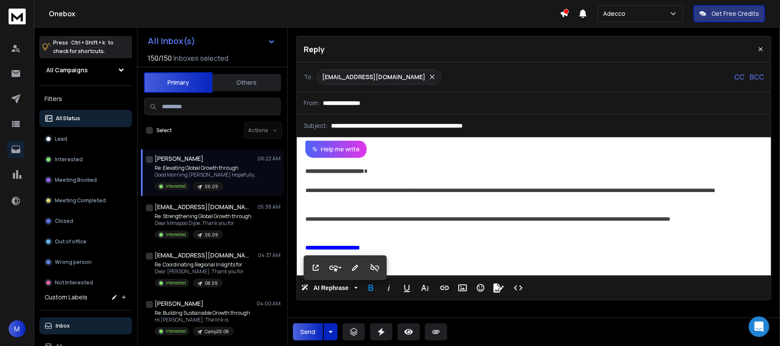 Image resolution: width=780 pixels, height=346 pixels. What do you see at coordinates (375, 268) in the screenshot?
I see `button: Unlink` at bounding box center [375, 268].